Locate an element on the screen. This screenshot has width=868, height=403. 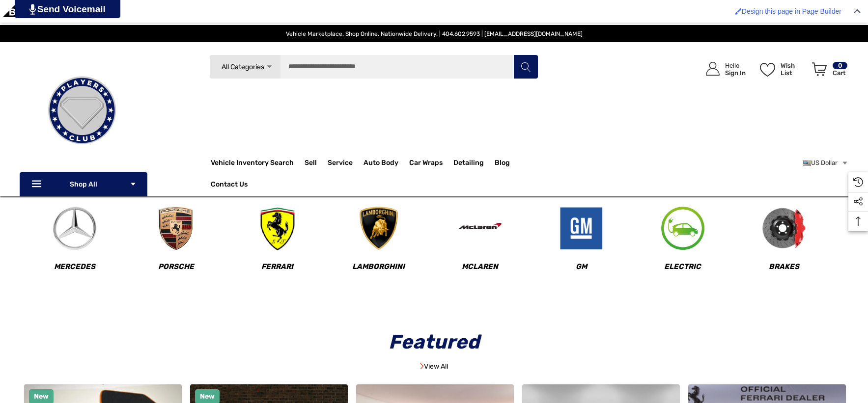
a: Auto Body is located at coordinates (386, 163).